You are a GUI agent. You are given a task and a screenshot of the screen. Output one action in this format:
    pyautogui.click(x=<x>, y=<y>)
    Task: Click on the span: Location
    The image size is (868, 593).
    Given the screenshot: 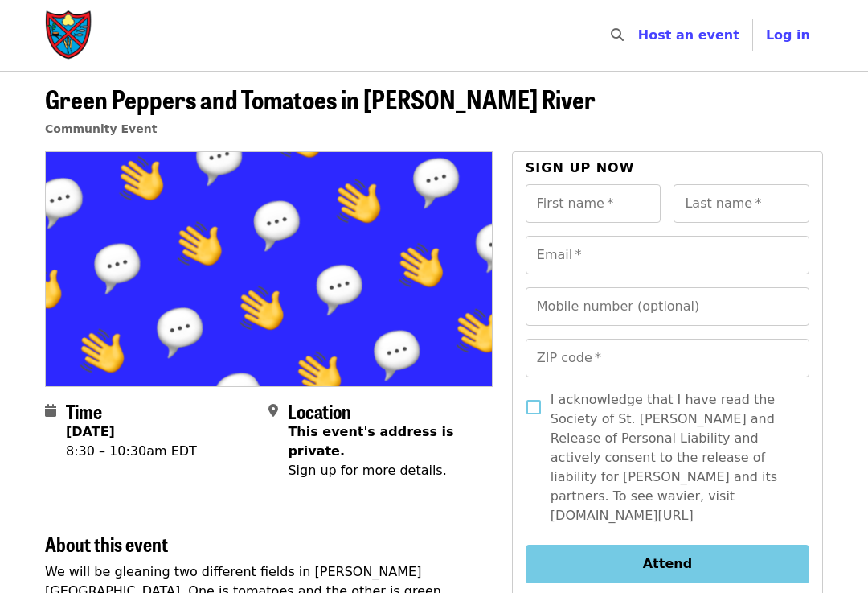 What is the action you would take?
    pyautogui.click(x=319, y=411)
    